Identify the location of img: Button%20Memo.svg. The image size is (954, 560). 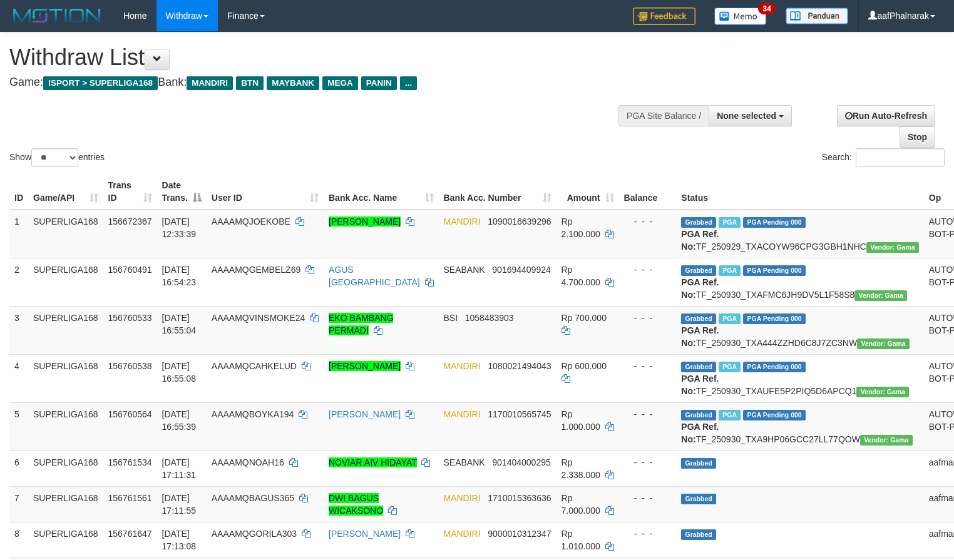
(741, 17).